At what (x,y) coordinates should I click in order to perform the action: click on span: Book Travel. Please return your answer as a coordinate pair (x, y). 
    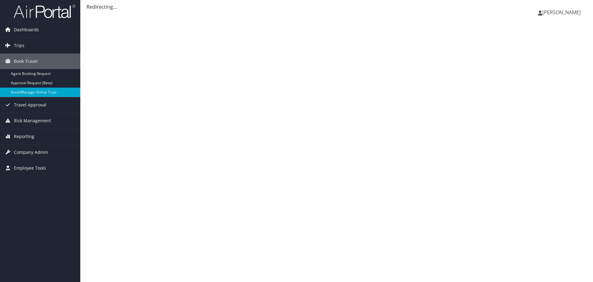
    Looking at the image, I should click on (26, 61).